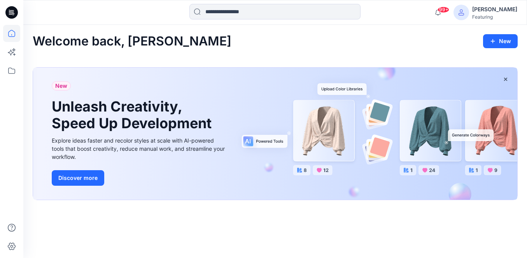  I want to click on a: Discover more, so click(139, 178).